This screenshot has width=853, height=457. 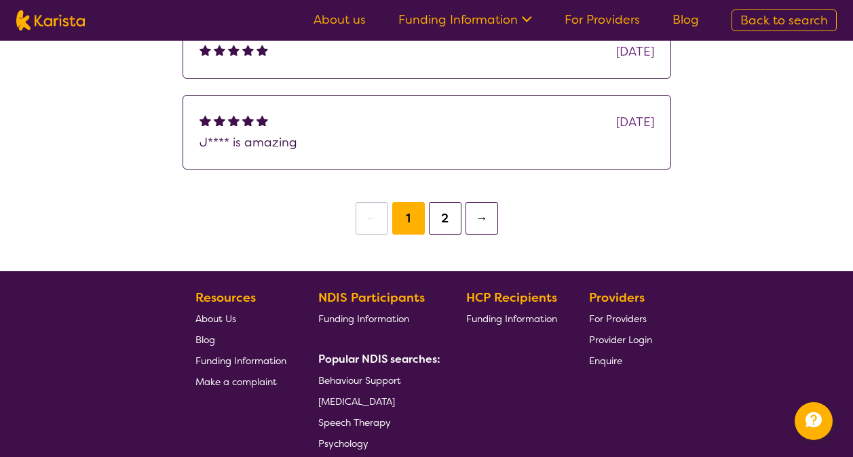 What do you see at coordinates (379, 359) in the screenshot?
I see `b: Popular NDIS searches:` at bounding box center [379, 359].